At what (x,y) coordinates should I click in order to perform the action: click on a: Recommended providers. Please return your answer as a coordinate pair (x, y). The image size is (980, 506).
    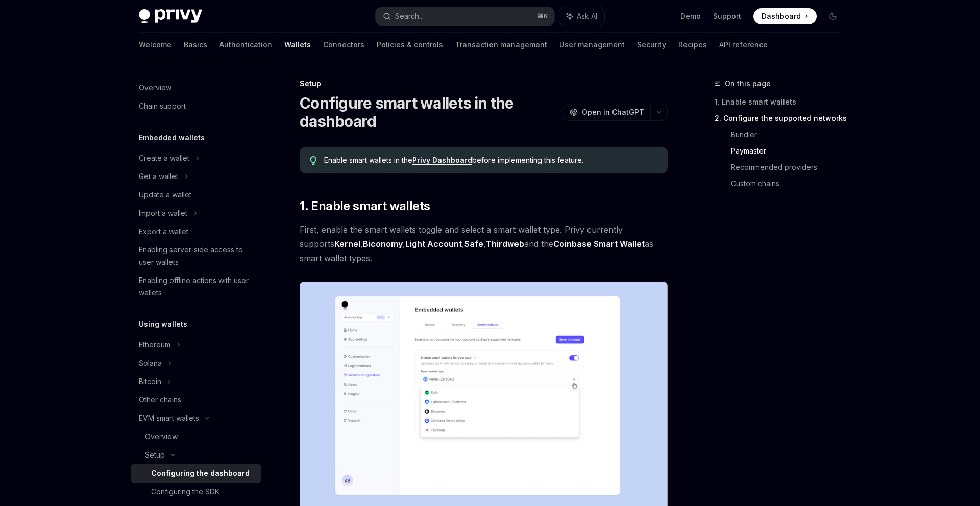
    Looking at the image, I should click on (790, 168).